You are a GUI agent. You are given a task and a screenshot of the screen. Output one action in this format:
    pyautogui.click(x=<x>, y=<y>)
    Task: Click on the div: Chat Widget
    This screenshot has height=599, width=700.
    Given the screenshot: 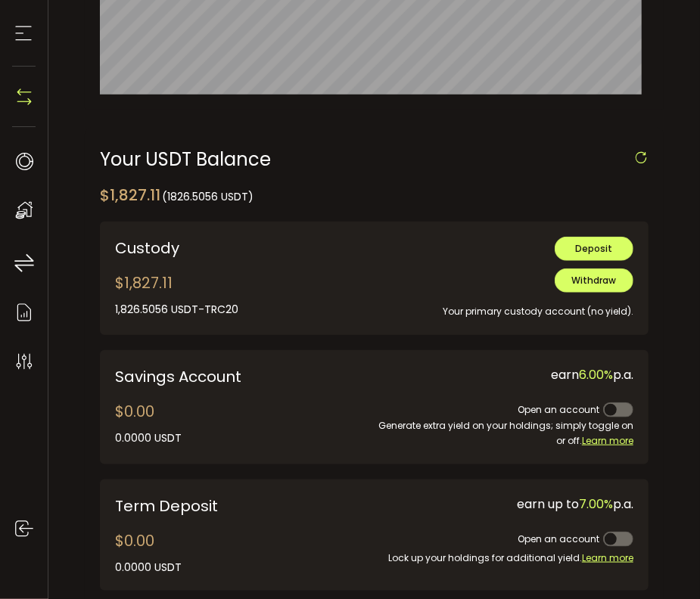 What is the action you would take?
    pyautogui.click(x=662, y=563)
    